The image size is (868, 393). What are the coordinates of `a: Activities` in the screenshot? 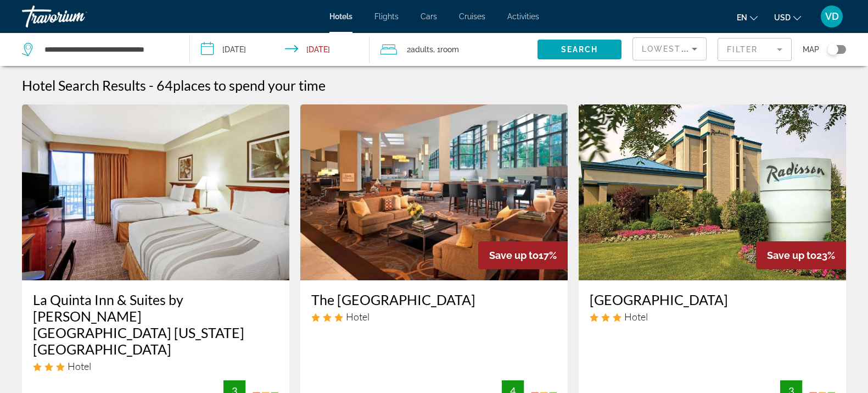 It's located at (523, 16).